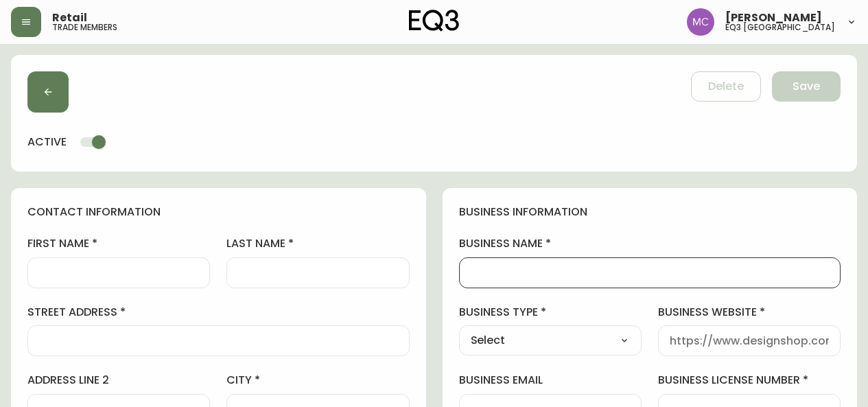 The width and height of the screenshot is (868, 407). What do you see at coordinates (219, 312) in the screenshot?
I see `label: street address` at bounding box center [219, 312].